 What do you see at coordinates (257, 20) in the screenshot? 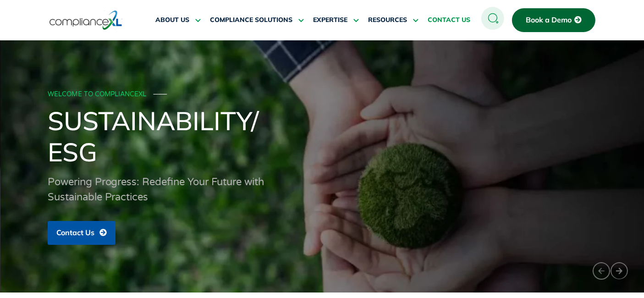
I see `a: COMPLIANCE SOLUTIONS` at bounding box center [257, 20].